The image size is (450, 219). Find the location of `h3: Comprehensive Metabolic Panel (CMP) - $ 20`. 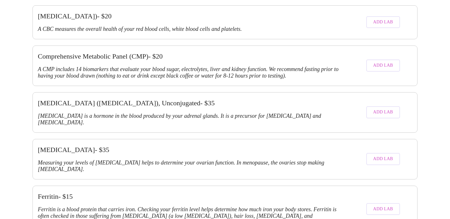

h3: Comprehensive Metabolic Panel (CMP) - $ 20 is located at coordinates (191, 57).